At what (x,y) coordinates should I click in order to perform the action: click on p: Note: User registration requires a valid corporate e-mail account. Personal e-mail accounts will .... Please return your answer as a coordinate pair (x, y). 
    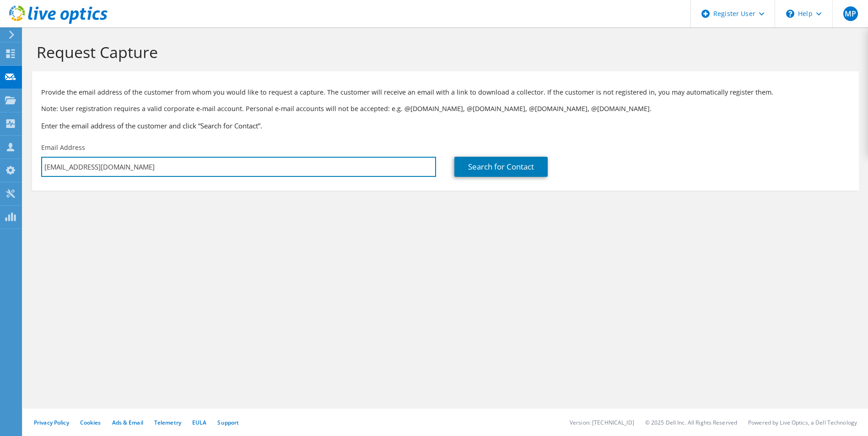
    Looking at the image, I should click on (445, 108).